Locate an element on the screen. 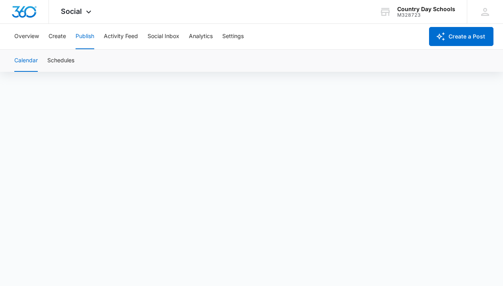 This screenshot has height=286, width=503. button: Create a Post is located at coordinates (461, 37).